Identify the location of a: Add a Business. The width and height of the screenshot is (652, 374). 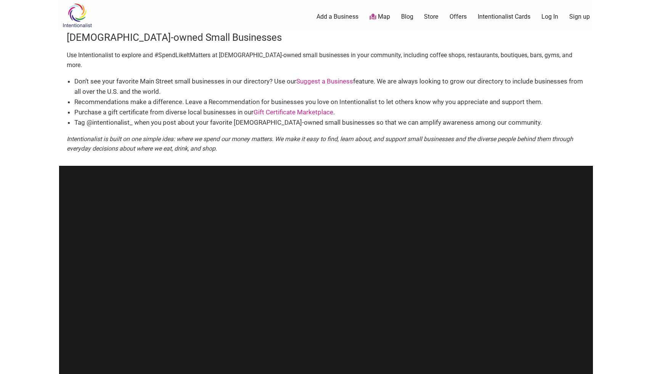
(338, 17).